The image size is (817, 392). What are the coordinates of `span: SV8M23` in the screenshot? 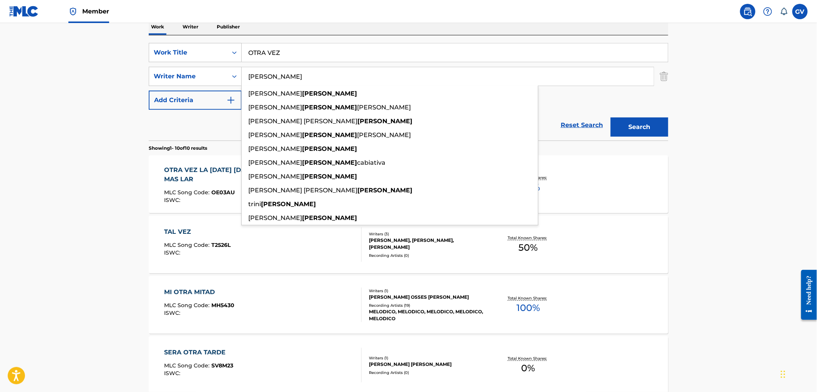 It's located at (222, 366).